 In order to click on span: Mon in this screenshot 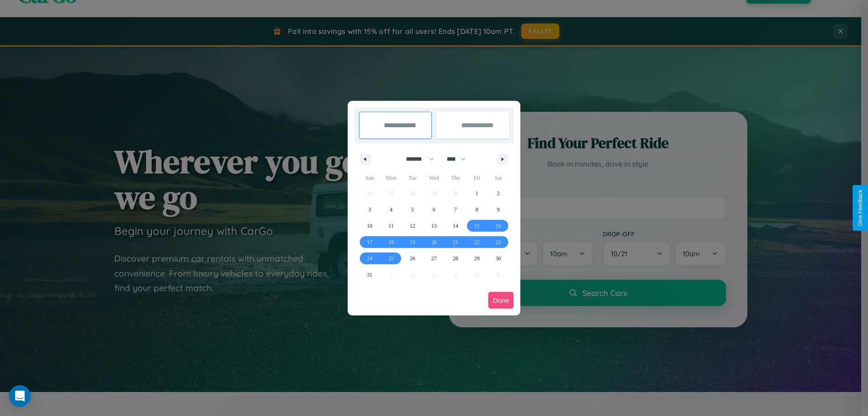, I will do `click(391, 178)`.